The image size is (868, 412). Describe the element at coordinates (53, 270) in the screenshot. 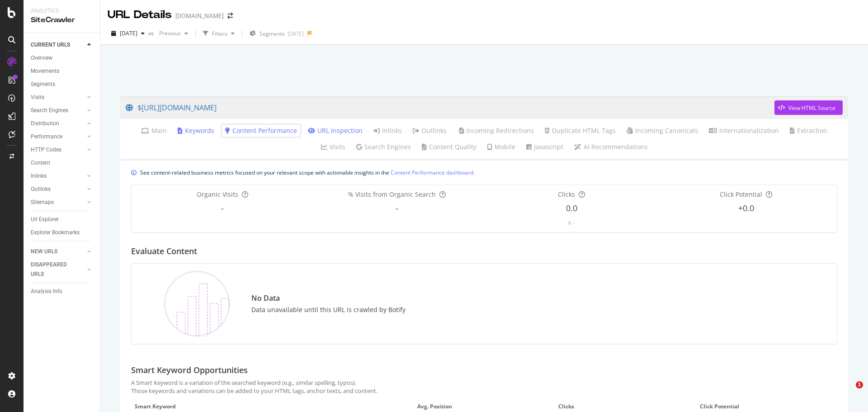

I see `div: DISAPPEARED URLS` at that location.